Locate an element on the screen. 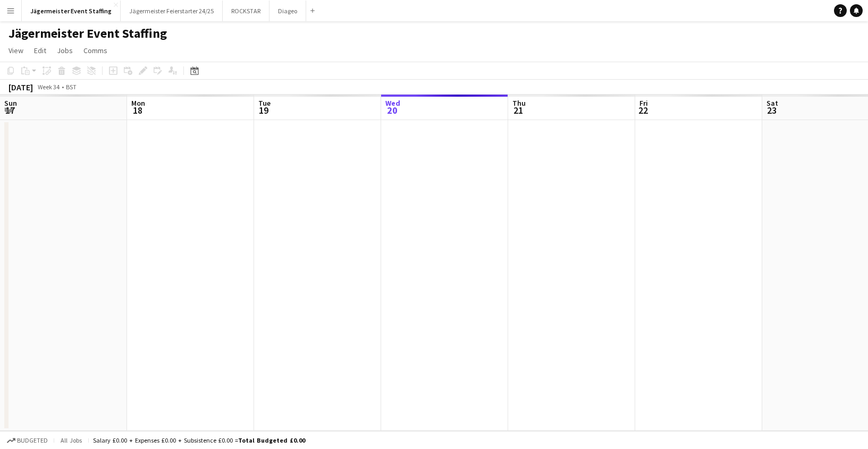  h1: Jägermeister Event Staffing is located at coordinates (88, 33).